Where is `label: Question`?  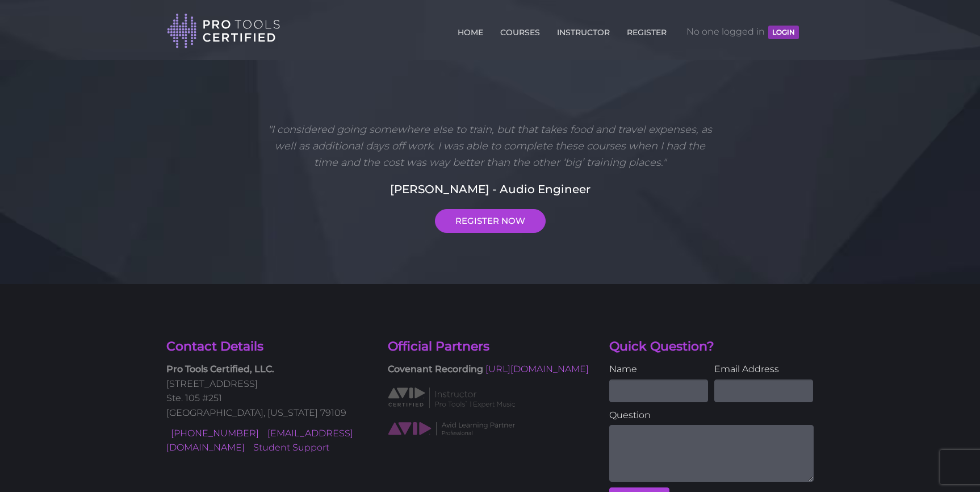
label: Question is located at coordinates (712, 415).